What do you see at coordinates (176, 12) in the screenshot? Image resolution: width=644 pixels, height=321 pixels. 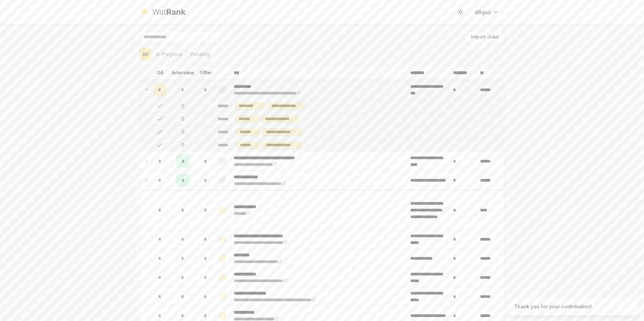 I see `span: Rank` at bounding box center [176, 12].